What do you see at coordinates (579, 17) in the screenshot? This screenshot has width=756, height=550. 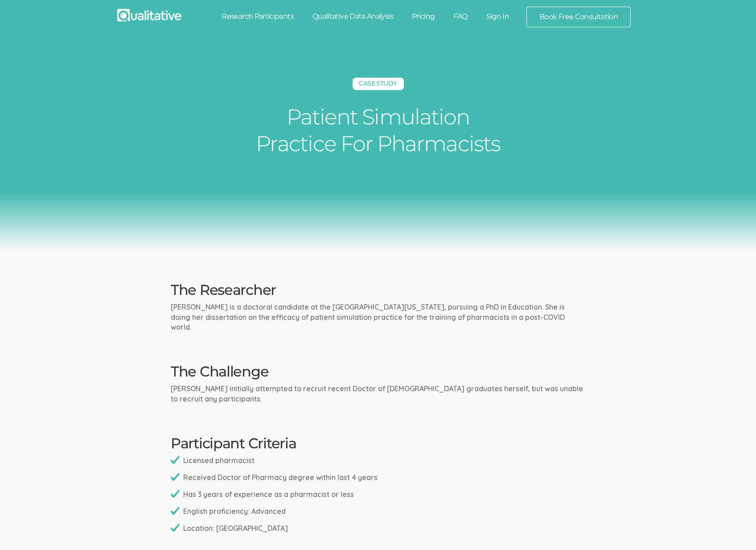 I see `a: Book Free Consultation` at bounding box center [579, 17].